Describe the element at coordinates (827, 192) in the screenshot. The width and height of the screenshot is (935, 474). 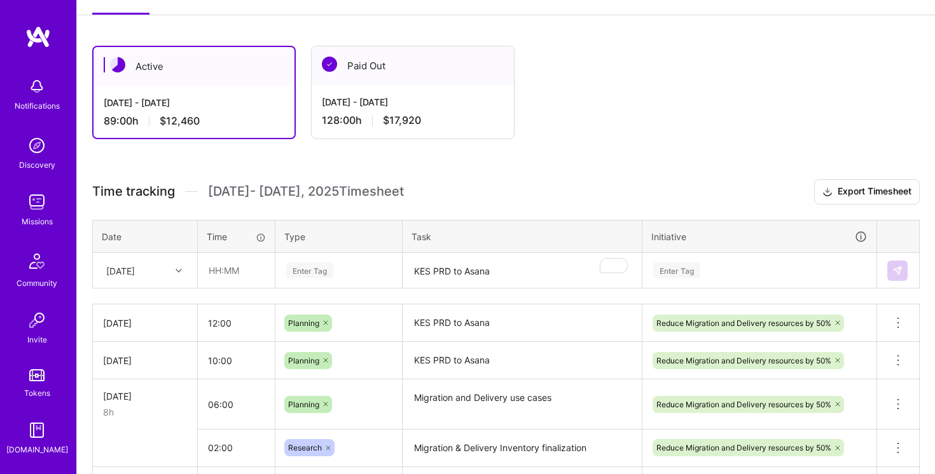
I see `i: icon Download` at that location.